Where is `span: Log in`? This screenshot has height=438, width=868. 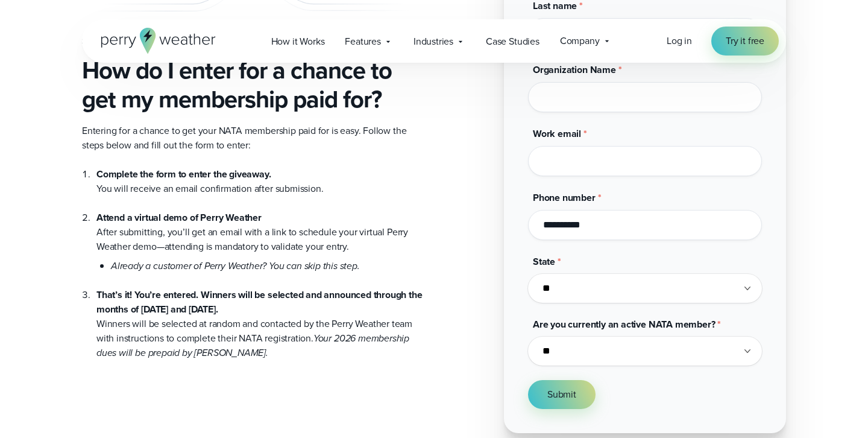
span: Log in is located at coordinates (679, 40).